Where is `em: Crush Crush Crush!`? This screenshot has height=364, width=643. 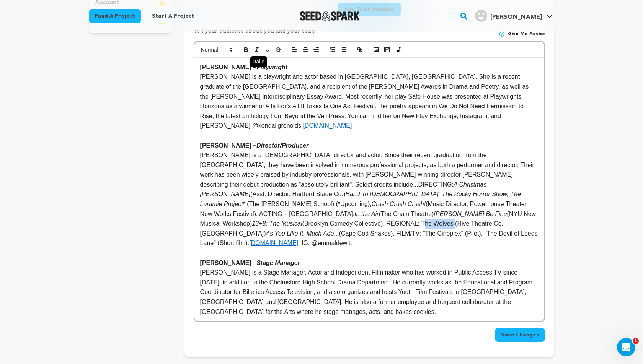
em: Crush Crush Crush! is located at coordinates (399, 204).